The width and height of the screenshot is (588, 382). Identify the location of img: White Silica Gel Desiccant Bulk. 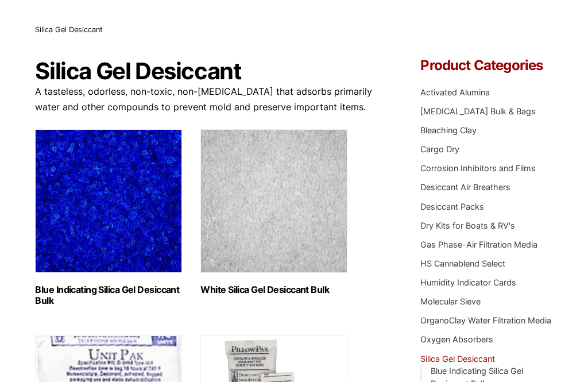
(274, 201).